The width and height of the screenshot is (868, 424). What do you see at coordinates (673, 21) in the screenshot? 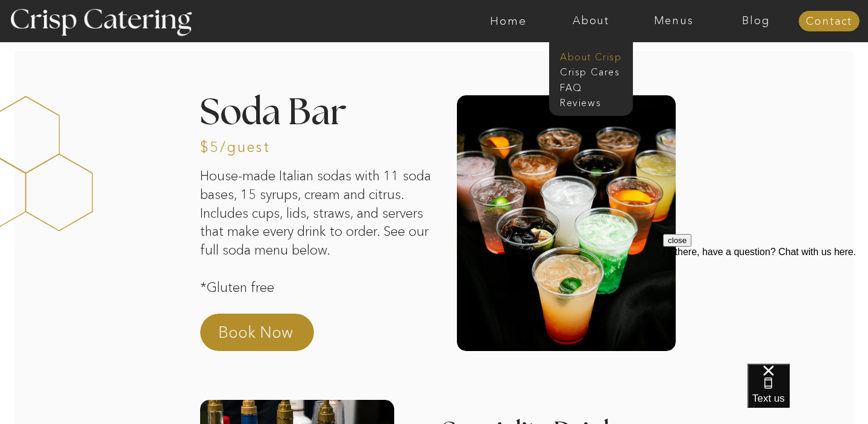
I see `a: Menus` at bounding box center [673, 21].